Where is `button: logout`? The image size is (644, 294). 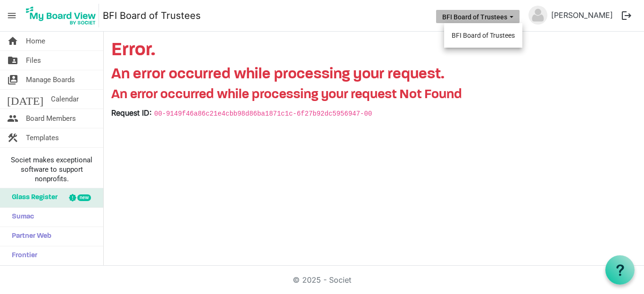 button: logout is located at coordinates (626, 16).